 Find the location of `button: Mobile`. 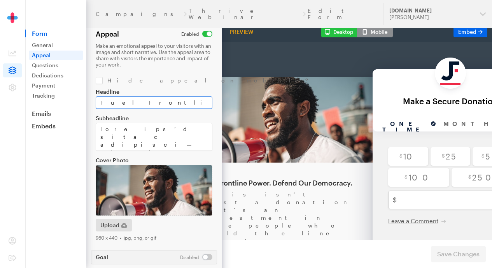

button: Mobile is located at coordinates (375, 32).